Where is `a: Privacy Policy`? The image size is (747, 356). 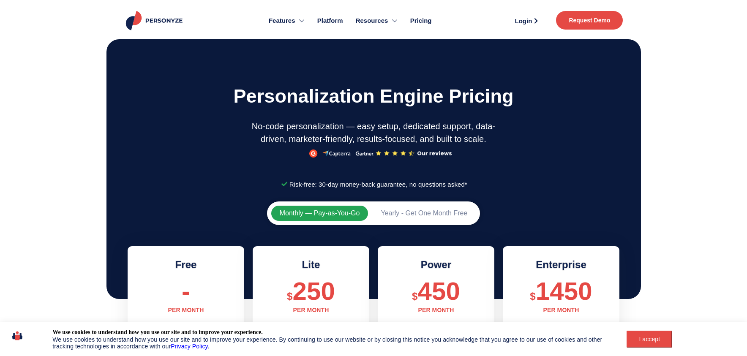 a: Privacy Policy is located at coordinates (189, 346).